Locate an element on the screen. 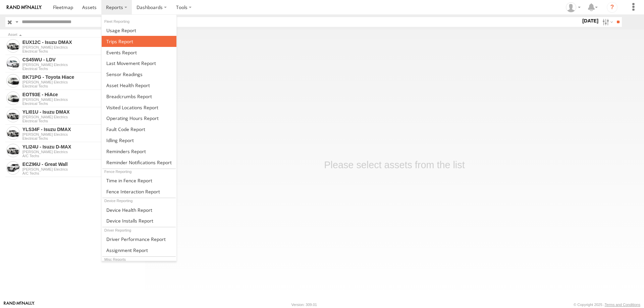  div: YLI01U - Isuzu DMAX - View Asset History is located at coordinates (79, 112).